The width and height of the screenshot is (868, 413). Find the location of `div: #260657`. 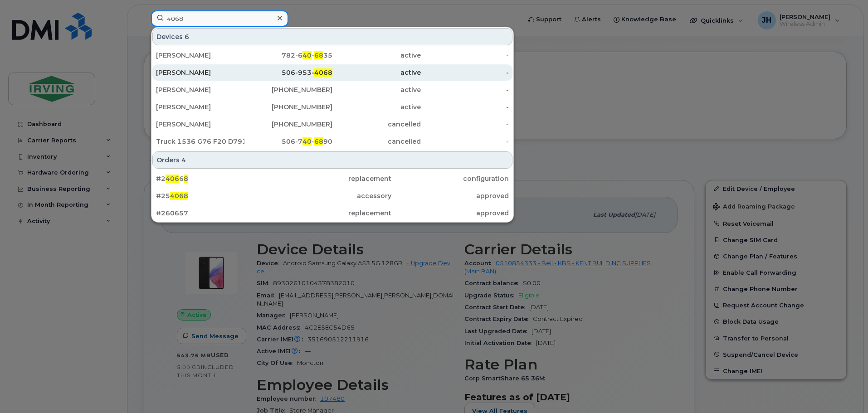

div: #260657 is located at coordinates (215, 213).